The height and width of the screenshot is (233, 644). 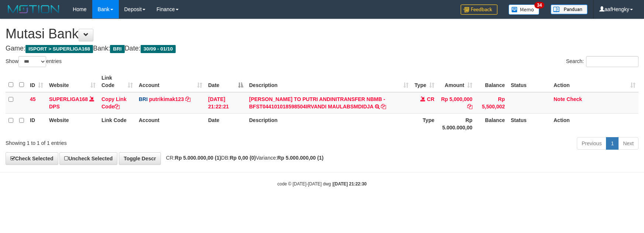 I want to click on span: CR, so click(x=431, y=99).